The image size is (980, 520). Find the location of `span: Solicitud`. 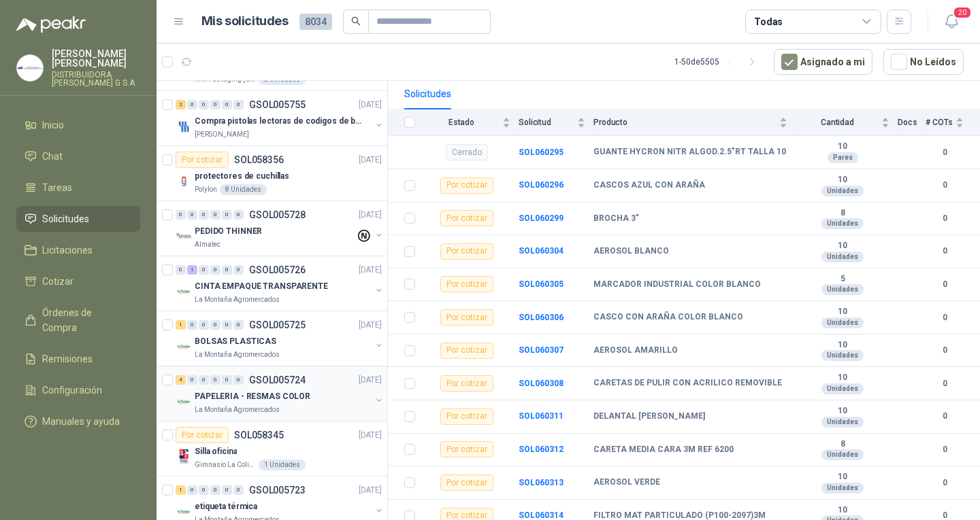

span: Solicitud is located at coordinates (546, 123).